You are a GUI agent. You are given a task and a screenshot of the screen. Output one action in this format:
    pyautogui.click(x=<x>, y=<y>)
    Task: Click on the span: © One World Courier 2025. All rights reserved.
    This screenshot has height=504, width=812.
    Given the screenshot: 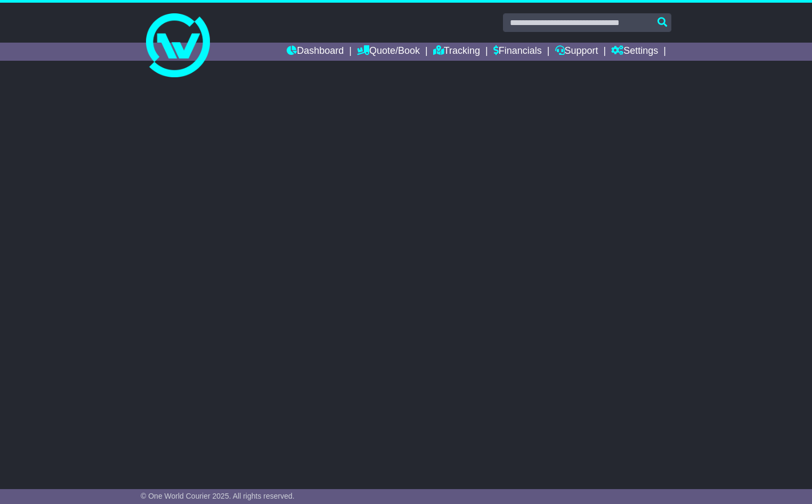 What is the action you would take?
    pyautogui.click(x=217, y=496)
    